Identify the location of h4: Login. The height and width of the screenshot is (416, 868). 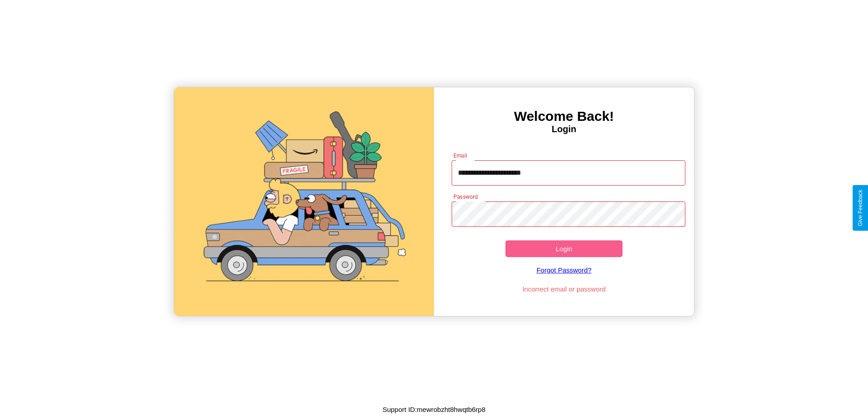
(564, 129).